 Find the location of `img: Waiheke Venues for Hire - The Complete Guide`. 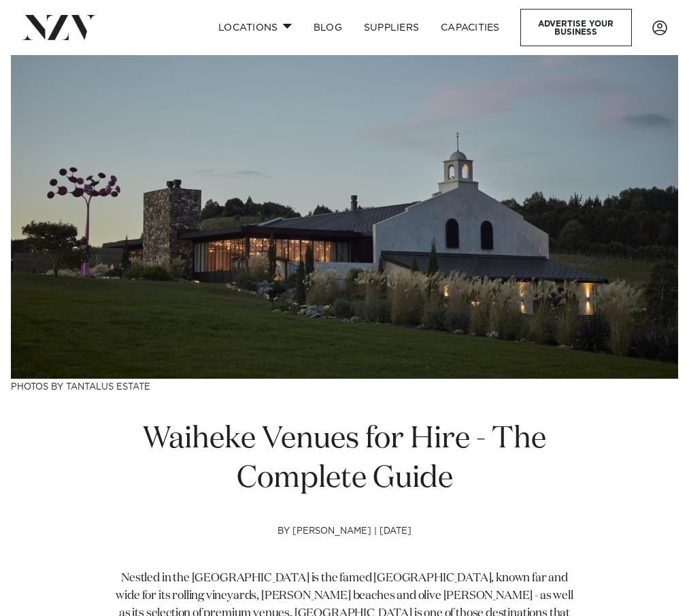

img: Waiheke Venues for Hire - The Complete Guide is located at coordinates (344, 217).